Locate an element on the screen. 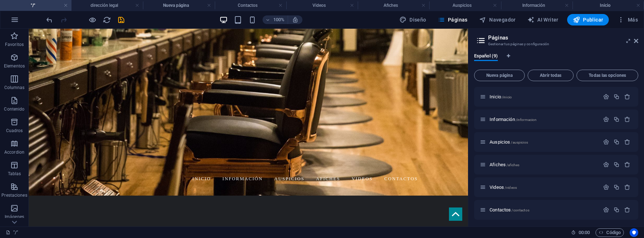 This screenshot has width=644, height=238. button: save is located at coordinates (121, 20).